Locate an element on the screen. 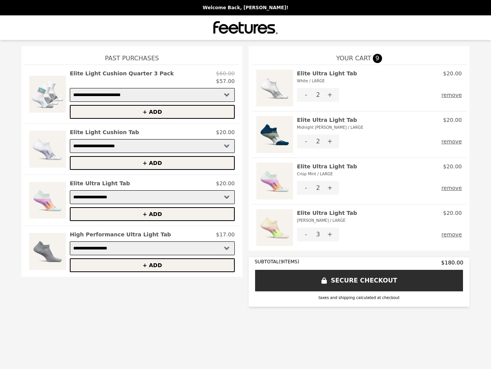  div: White / LARGE is located at coordinates (327, 81).